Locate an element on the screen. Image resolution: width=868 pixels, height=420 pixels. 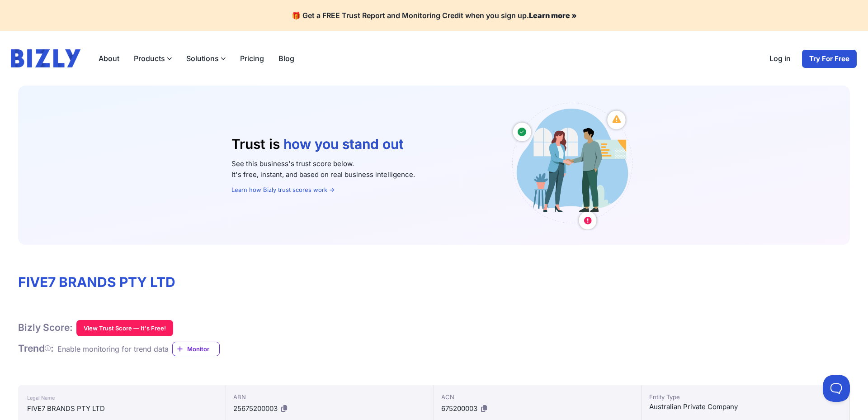
span: Trend : is located at coordinates (36, 348).